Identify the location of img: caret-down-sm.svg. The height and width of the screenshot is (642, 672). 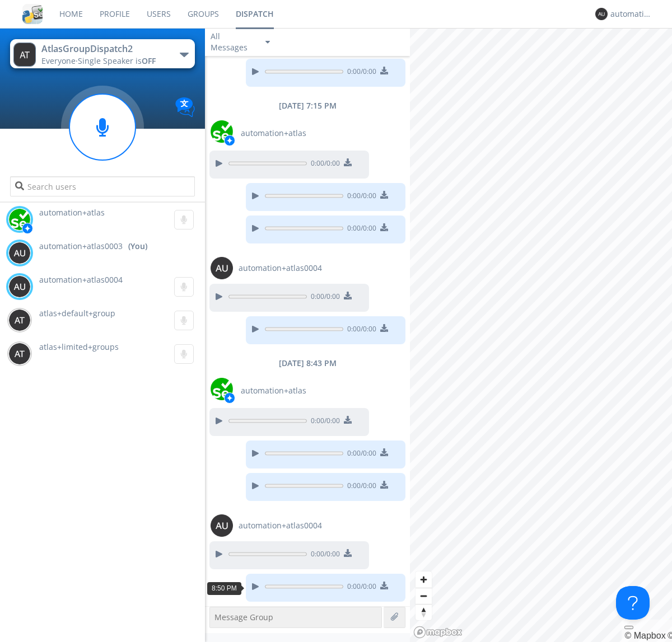
(268, 42).